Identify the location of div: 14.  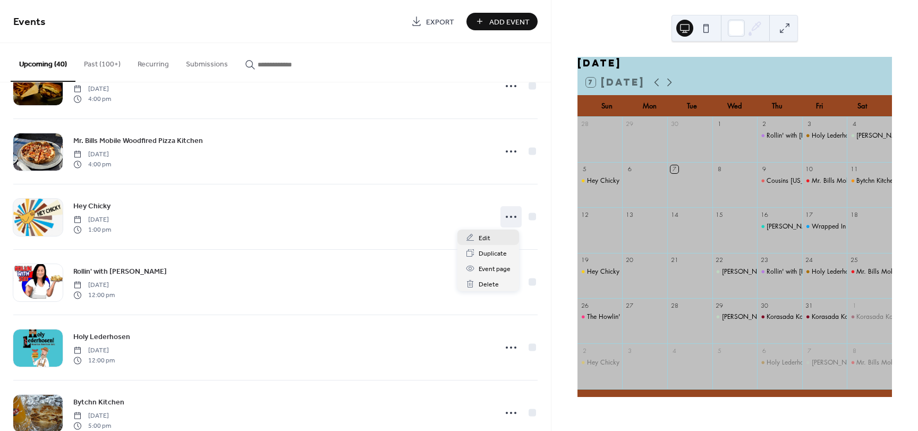
(674, 214).